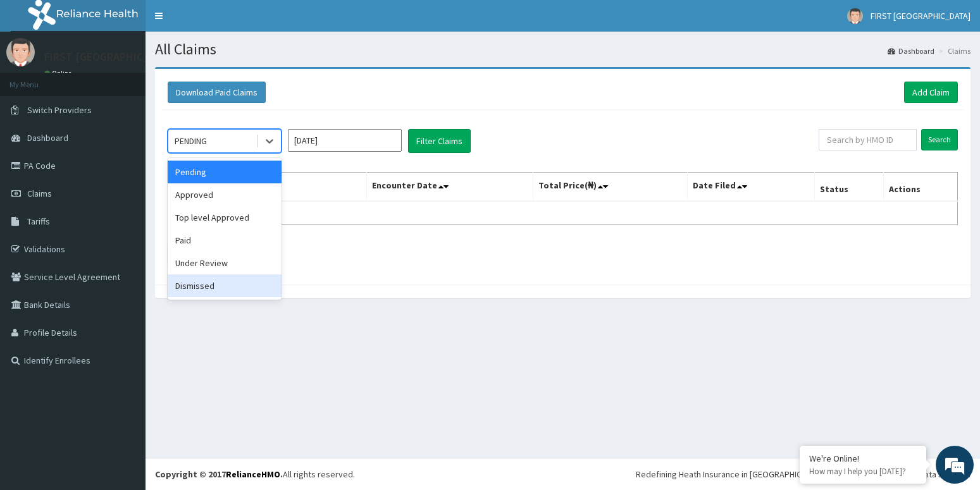 Image resolution: width=980 pixels, height=490 pixels. I want to click on input: Search by HMO ID, so click(868, 140).